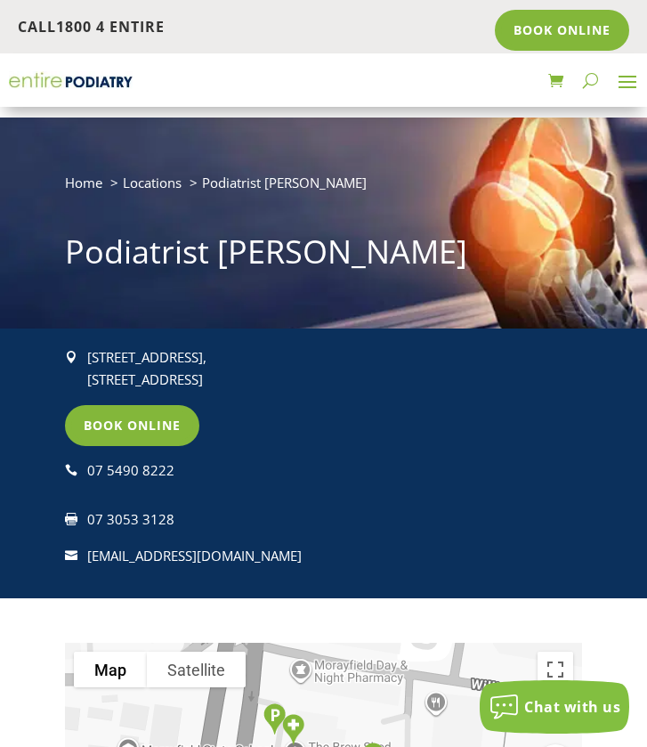 The image size is (647, 747). What do you see at coordinates (572, 707) in the screenshot?
I see `span: Chat with us` at bounding box center [572, 707].